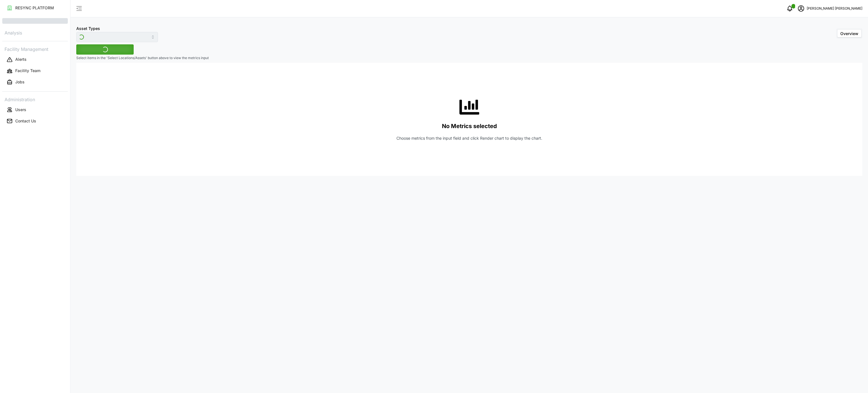 The image size is (868, 393). Describe the element at coordinates (35, 33) in the screenshot. I see `p: Analysis` at that location.